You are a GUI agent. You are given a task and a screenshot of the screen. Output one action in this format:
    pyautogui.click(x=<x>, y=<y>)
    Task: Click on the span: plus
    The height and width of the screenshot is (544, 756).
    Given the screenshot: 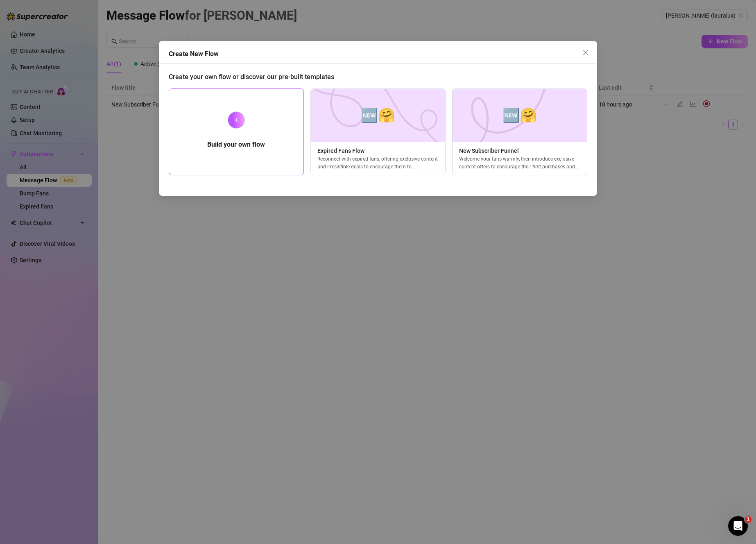 What is the action you would take?
    pyautogui.click(x=236, y=120)
    